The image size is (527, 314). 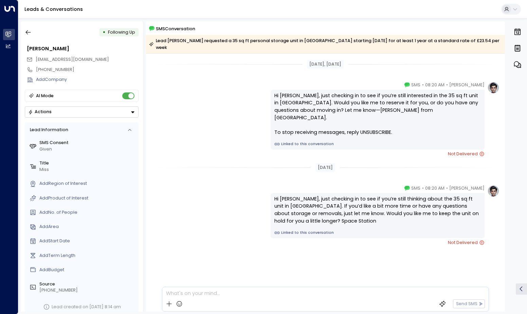 What do you see at coordinates (88, 241) in the screenshot?
I see `div: AddStart Date` at bounding box center [88, 241].